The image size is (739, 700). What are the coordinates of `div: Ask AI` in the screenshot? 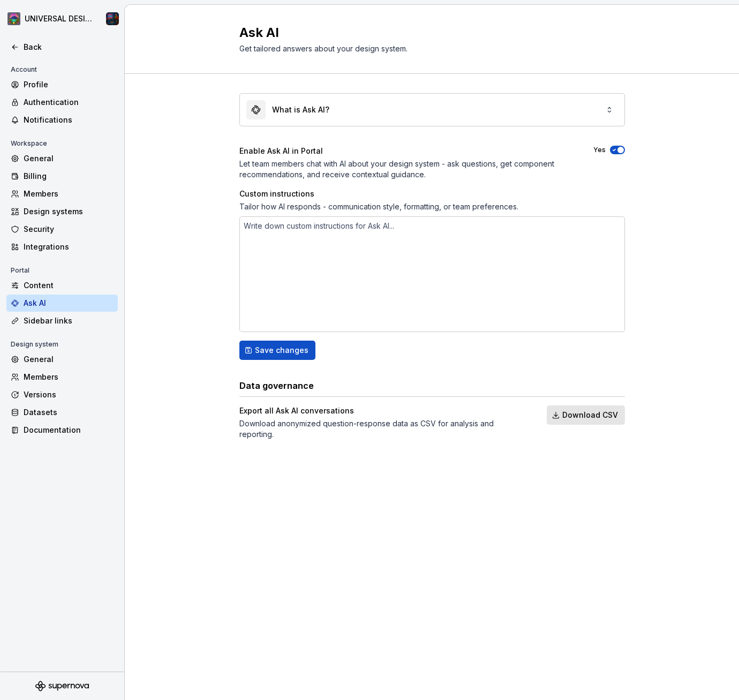 It's located at (68, 303).